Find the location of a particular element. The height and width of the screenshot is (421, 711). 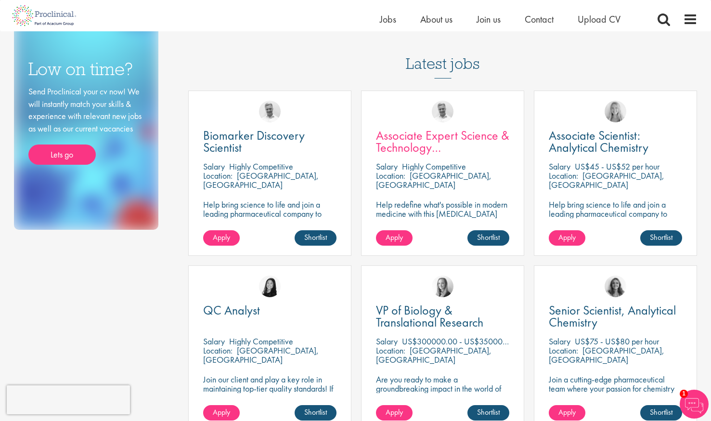

a: VP of Biology & Translational Research is located at coordinates (442, 316).